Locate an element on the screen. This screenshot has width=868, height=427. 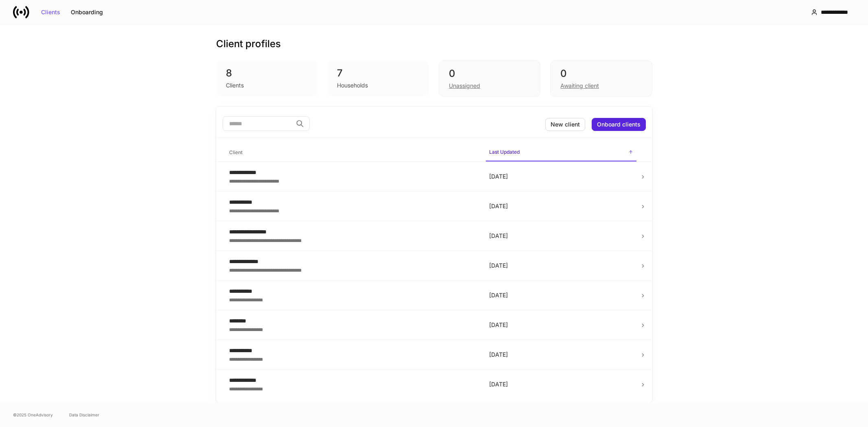
div: 0Unassigned is located at coordinates (489, 78).